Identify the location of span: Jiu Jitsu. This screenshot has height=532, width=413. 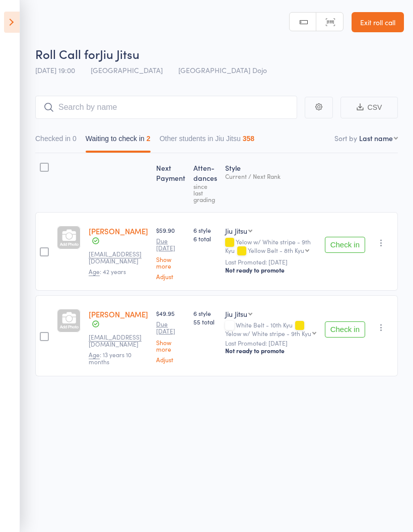
(120, 54).